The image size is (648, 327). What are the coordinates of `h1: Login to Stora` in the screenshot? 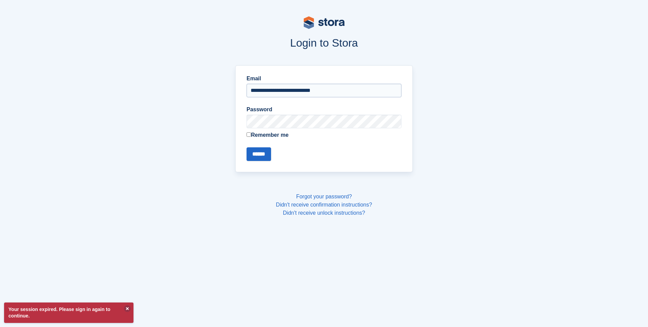 It's located at (324, 43).